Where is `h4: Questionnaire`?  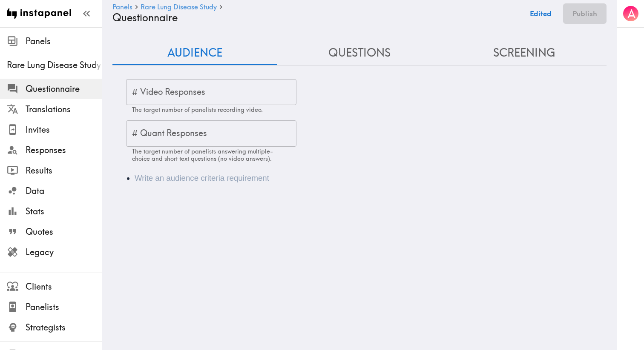
h4: Questionnaire is located at coordinates (315, 17).